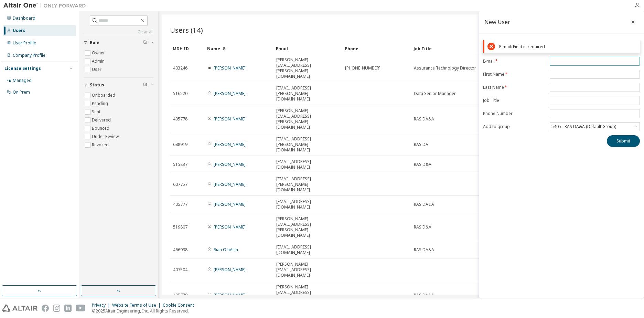  I want to click on div: Job Title, so click(445, 49).